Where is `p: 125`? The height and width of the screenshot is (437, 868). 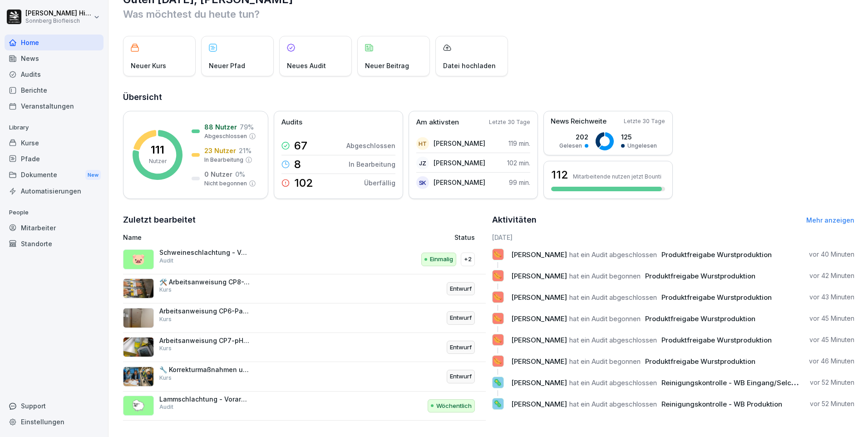 p: 125 is located at coordinates (639, 137).